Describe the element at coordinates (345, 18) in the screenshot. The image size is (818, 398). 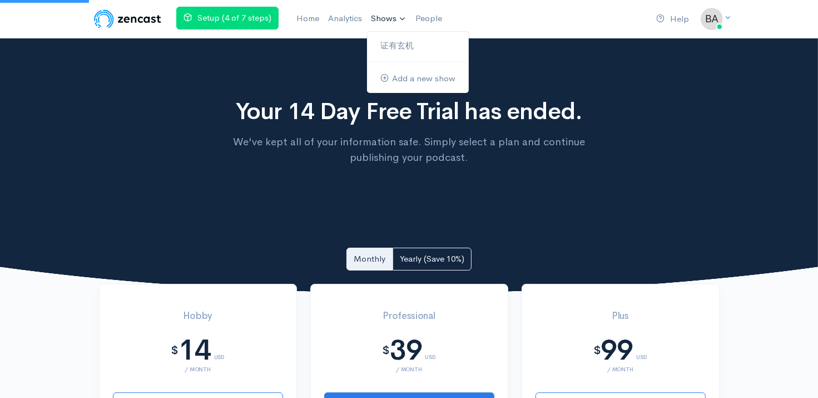
I see `a: Analytics` at that location.